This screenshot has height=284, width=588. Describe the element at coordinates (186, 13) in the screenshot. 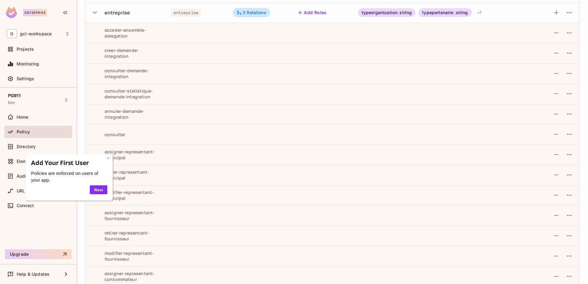

I see `span: entreprise` at that location.